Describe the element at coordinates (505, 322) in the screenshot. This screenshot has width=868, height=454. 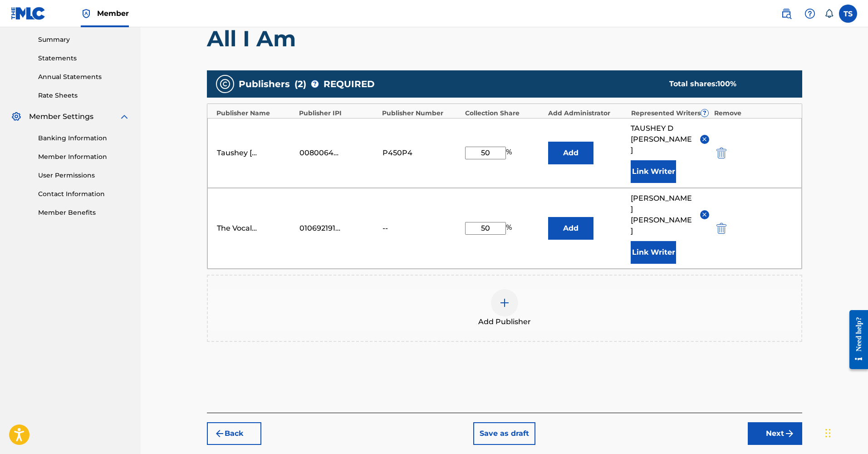
I see `span: Add Publisher` at that location.